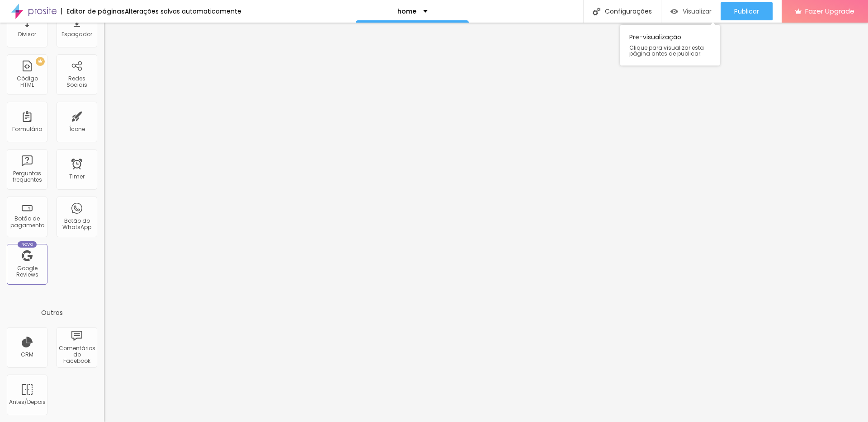  What do you see at coordinates (27, 34) in the screenshot?
I see `div: Divisor` at bounding box center [27, 34].